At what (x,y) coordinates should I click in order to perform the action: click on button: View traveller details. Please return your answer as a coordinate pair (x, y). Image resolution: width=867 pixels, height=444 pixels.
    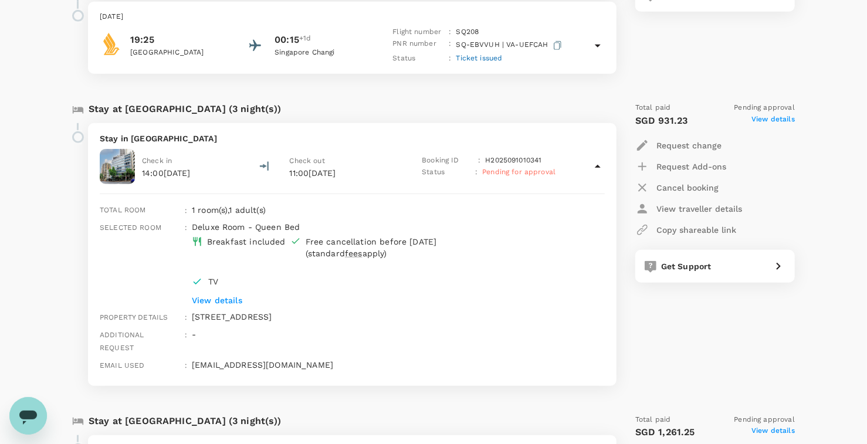
    Looking at the image, I should click on (689, 209).